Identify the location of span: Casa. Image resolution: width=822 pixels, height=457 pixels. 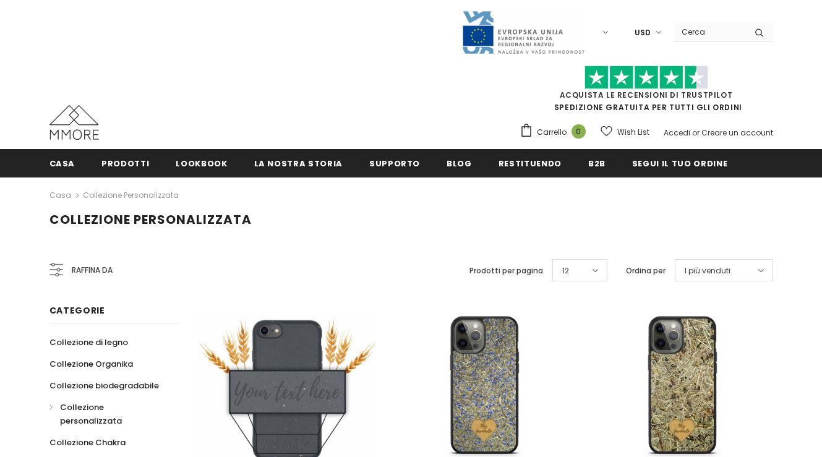
(62, 163).